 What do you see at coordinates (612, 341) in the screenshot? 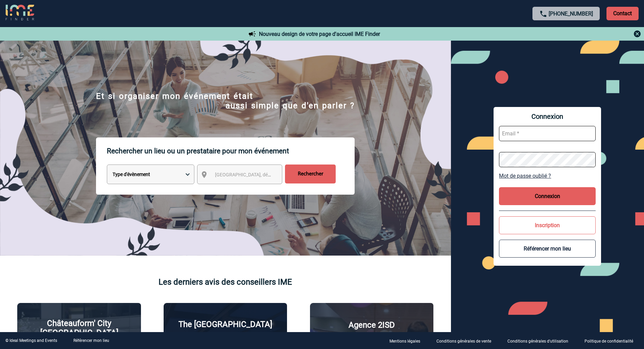
I see `a: Politique de confidentialité` at bounding box center [612, 341].